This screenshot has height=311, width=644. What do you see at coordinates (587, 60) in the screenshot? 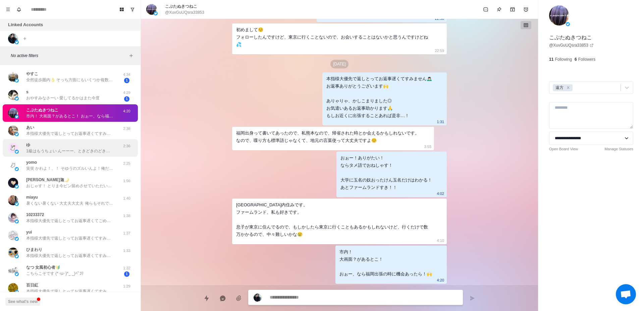
I see `p: Followers` at bounding box center [587, 60].